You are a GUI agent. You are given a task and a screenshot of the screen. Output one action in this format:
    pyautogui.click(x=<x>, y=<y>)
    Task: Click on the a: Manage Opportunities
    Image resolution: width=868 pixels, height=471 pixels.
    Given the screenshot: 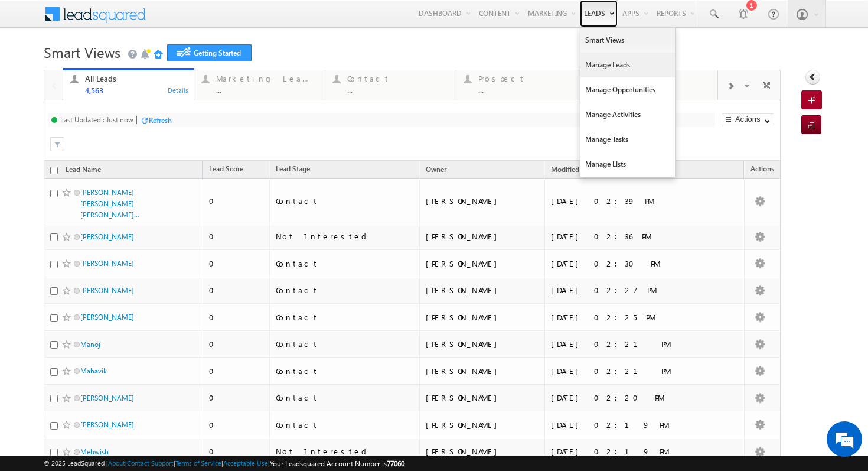 What is the action you would take?
    pyautogui.click(x=627, y=90)
    